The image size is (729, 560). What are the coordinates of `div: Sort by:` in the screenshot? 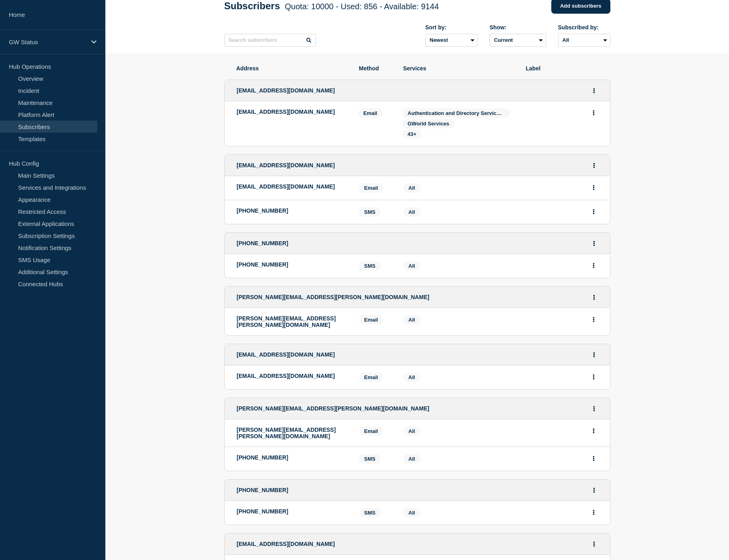 It's located at (452, 27).